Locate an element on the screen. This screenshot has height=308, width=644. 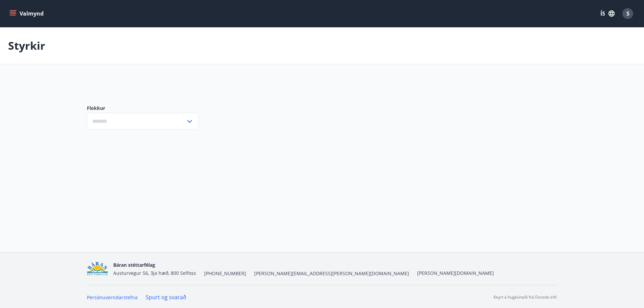
label: Flokkur is located at coordinates (143, 108).